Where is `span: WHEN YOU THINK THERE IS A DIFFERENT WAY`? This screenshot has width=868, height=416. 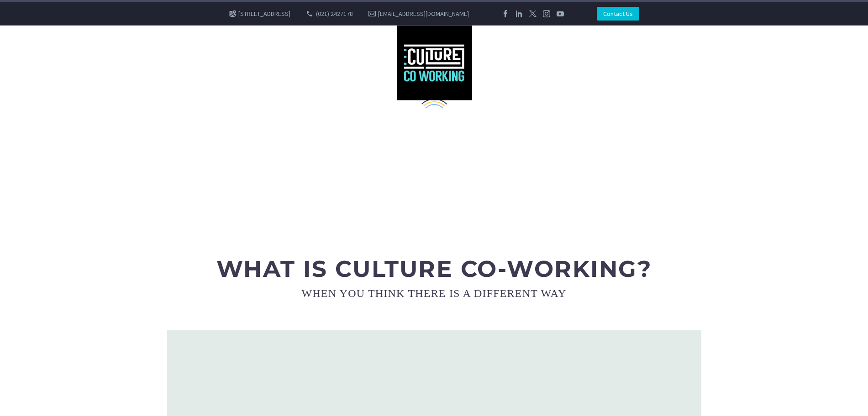
span: WHEN YOU THINK THERE IS A DIFFERENT WAY is located at coordinates (434, 294).